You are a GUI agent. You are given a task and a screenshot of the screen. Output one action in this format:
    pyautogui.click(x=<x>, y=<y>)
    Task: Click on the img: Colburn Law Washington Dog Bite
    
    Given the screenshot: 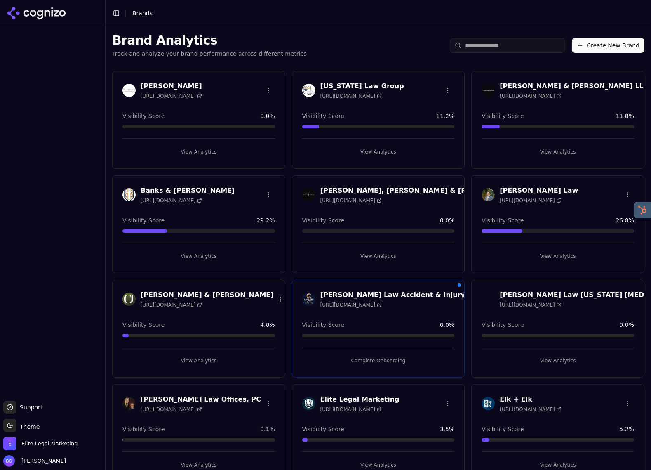 What is the action you would take?
    pyautogui.click(x=488, y=299)
    